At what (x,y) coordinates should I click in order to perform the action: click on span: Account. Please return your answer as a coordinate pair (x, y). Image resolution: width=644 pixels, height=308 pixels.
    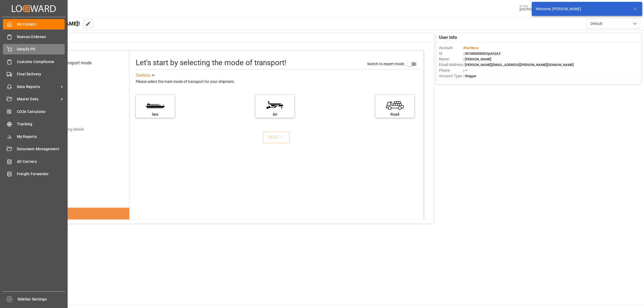
    Looking at the image, I should click on (451, 48).